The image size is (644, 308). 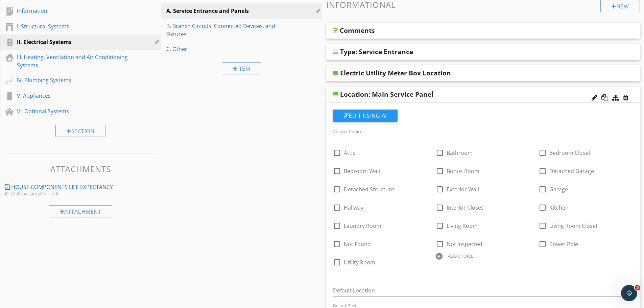 I want to click on span: Bonus Room, so click(x=463, y=171).